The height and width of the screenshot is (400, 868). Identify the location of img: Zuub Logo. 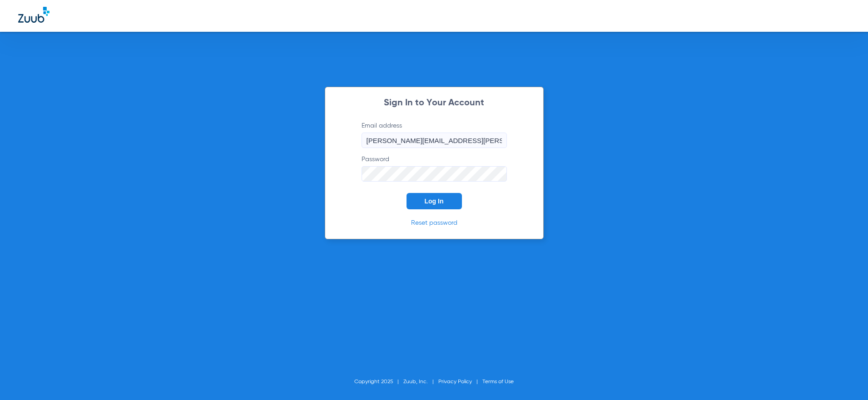
(33, 14).